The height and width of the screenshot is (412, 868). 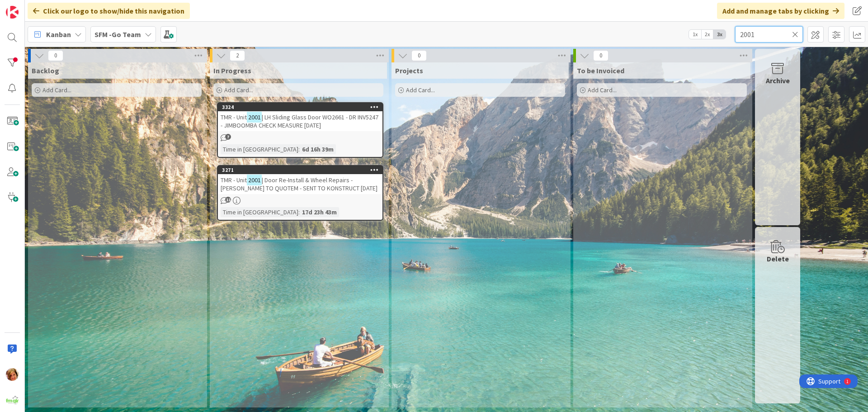 I want to click on div: Add and manage tabs by clicking, so click(x=781, y=11).